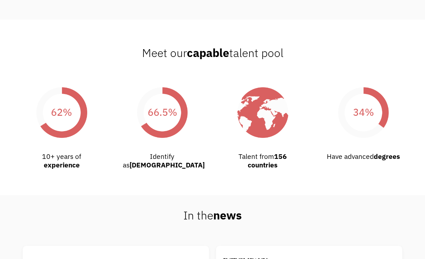  Describe the element at coordinates (213, 53) in the screenshot. I see `span: Meet our talent pool` at that location.